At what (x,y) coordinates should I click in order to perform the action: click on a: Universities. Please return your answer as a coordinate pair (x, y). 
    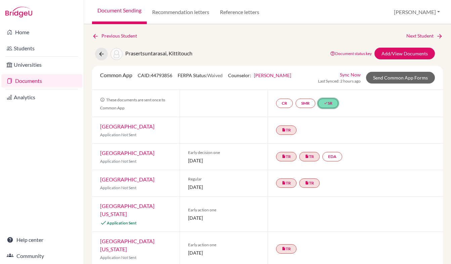
    Looking at the image, I should click on (42, 65).